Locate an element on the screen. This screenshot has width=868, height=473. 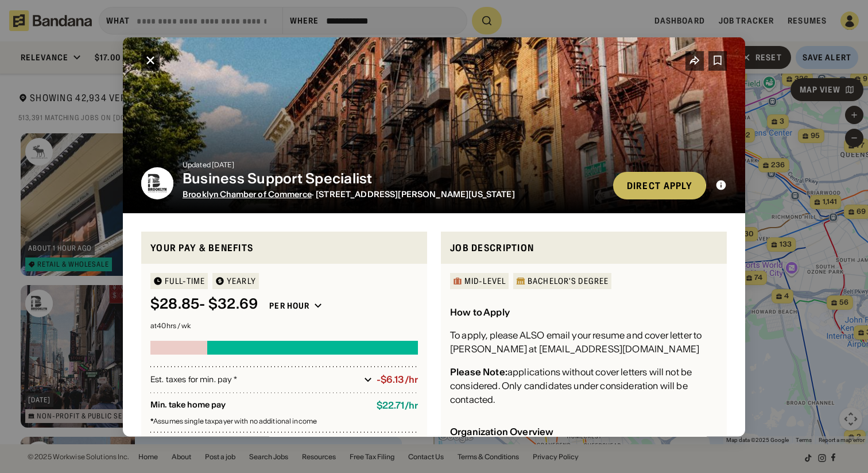
div: $ 28.85 - $32.69 is located at coordinates (204, 304).